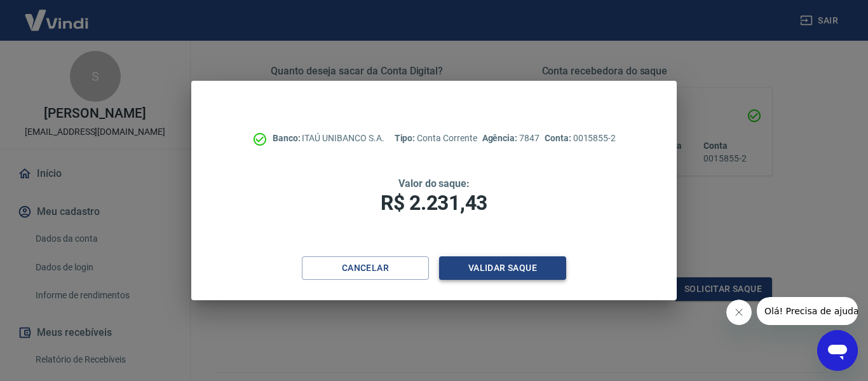 This screenshot has width=868, height=381. I want to click on span: Conta:, so click(558, 138).